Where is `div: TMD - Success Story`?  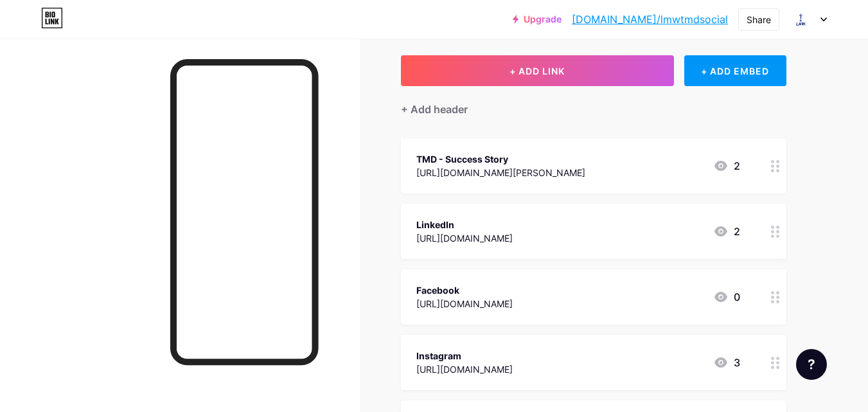 div: TMD - Success Story is located at coordinates (500, 159).